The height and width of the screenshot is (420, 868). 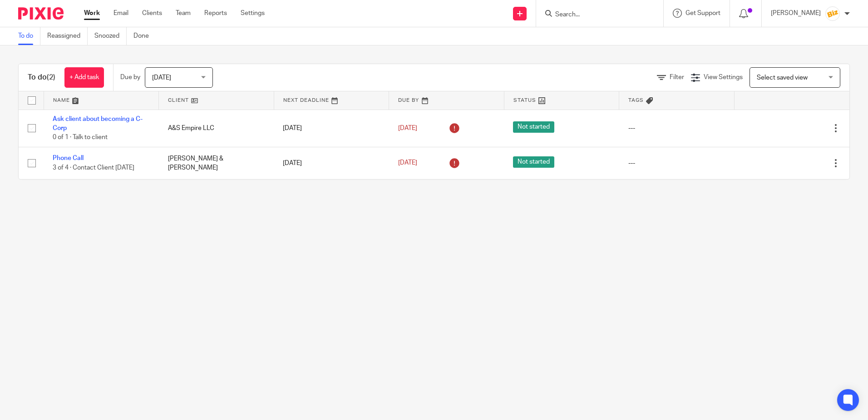 What do you see at coordinates (68, 158) in the screenshot?
I see `a: Phone Call` at bounding box center [68, 158].